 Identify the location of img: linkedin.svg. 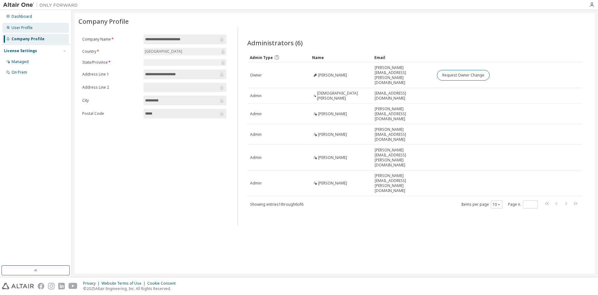
(61, 285).